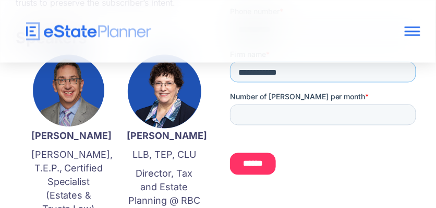 The width and height of the screenshot is (436, 208). Describe the element at coordinates (177, 31) in the screenshot. I see `a: home` at that location.